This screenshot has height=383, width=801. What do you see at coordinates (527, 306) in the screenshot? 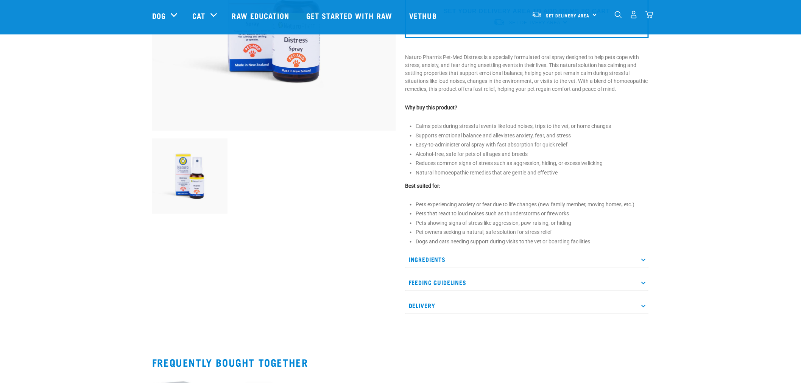
I see `p: Delivery` at bounding box center [527, 306].